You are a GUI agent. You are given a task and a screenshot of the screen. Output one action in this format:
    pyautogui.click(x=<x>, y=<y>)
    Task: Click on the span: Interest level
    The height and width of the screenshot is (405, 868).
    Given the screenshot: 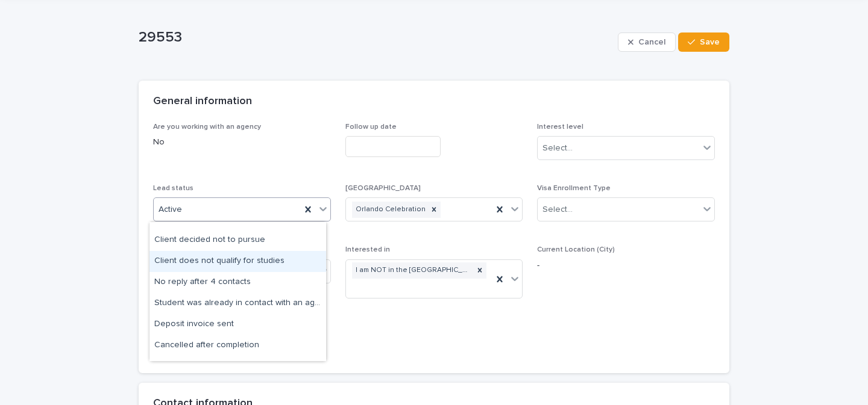 What is the action you would take?
    pyautogui.click(x=560, y=127)
    